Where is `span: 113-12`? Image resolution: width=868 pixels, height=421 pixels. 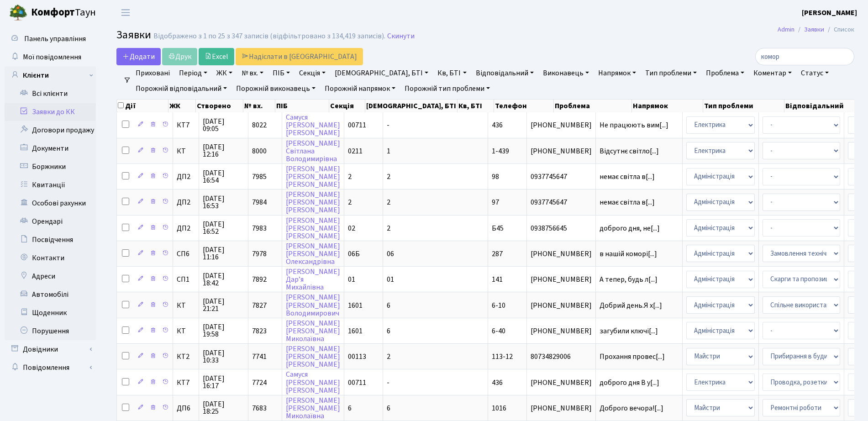
span: 113-12 is located at coordinates (502, 356).